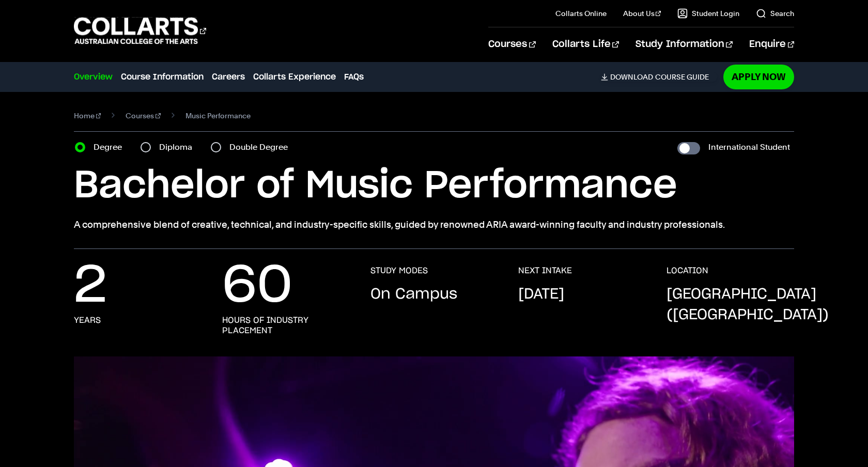 This screenshot has height=467, width=868. What do you see at coordinates (434, 224) in the screenshot?
I see `p: A comprehensive blend of creative, technical, and industry-specific skills, guided by renowned AR...` at bounding box center [434, 224].